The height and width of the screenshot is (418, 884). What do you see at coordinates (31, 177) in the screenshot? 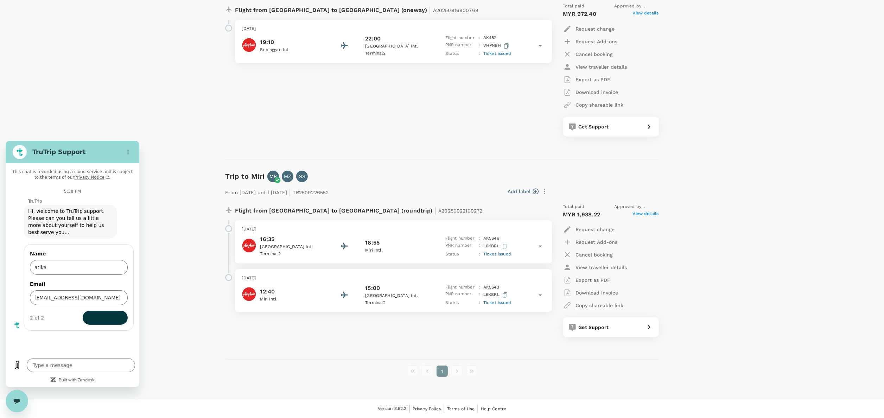
I see `div: 2 of 2` at bounding box center [31, 177].